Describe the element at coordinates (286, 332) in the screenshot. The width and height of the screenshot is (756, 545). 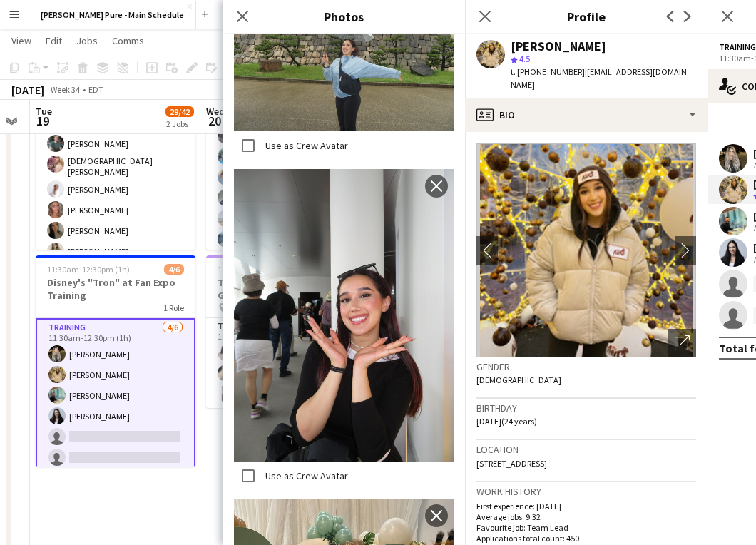
I see `div: 1:00pm-2:00pm (1h)3/3Travel Alberta & AGLC x Great Outdoors Comedy Festival Training Virtual1 Rol...` at that location.